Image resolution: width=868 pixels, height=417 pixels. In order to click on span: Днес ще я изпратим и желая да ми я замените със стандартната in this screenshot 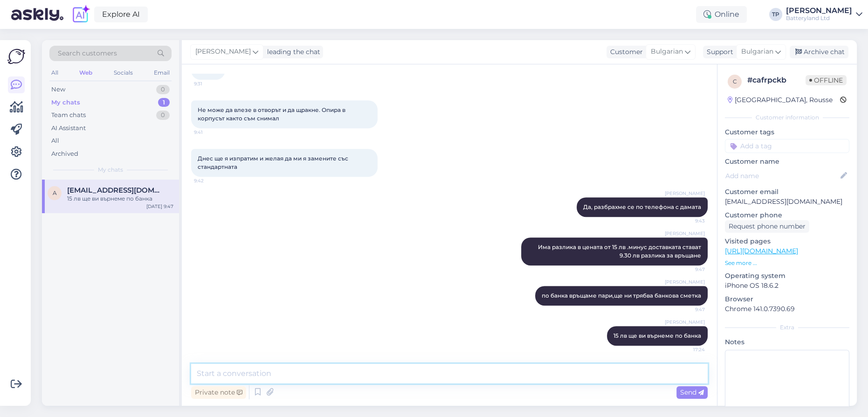, I will do `click(274, 163)`.